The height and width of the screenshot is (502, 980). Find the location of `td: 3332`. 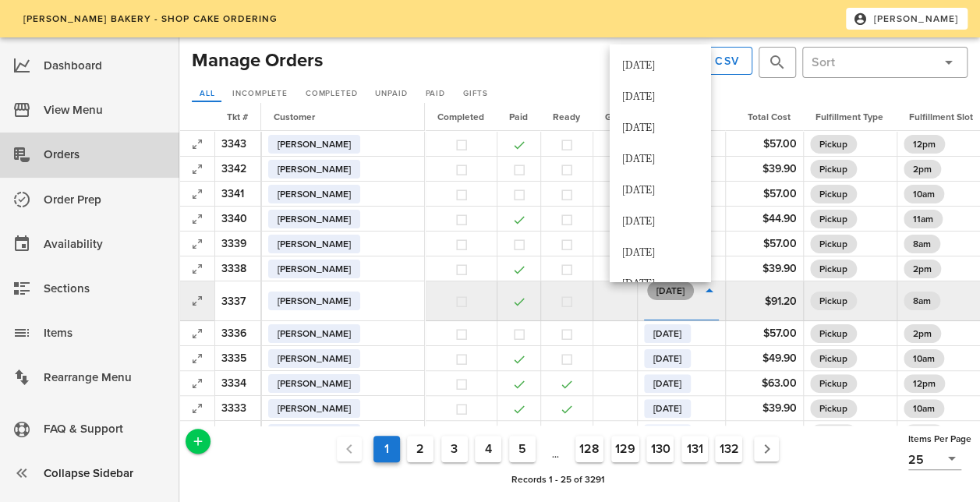

td: 3332 is located at coordinates (238, 434).